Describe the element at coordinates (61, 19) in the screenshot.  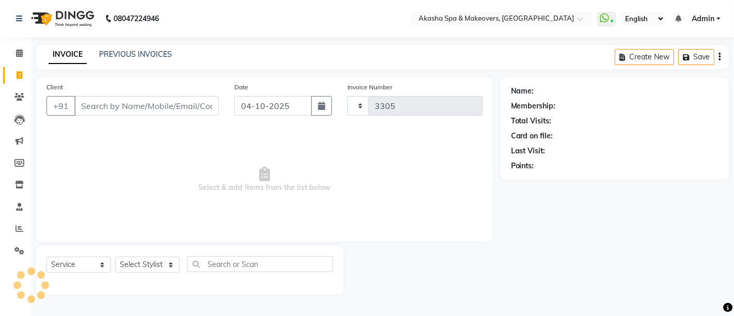
I see `img: logo` at that location.